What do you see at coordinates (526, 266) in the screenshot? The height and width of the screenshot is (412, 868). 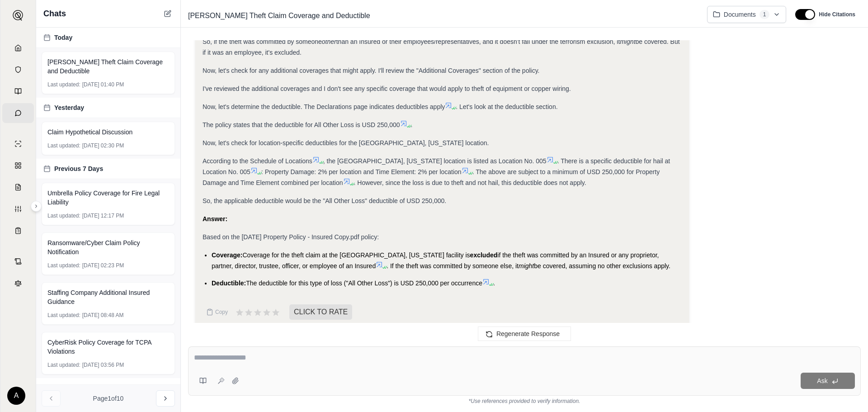 I see `span: might` at bounding box center [526, 266].